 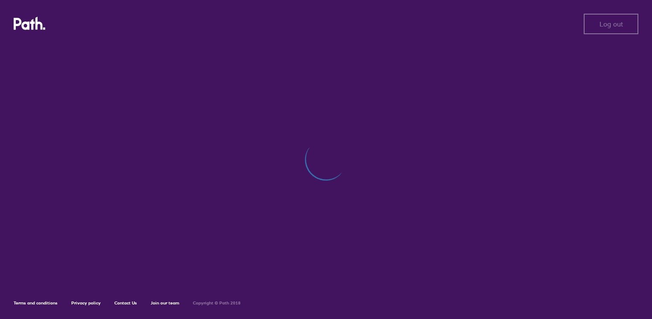 I want to click on h6: Copyright © Path 2018, so click(x=217, y=303).